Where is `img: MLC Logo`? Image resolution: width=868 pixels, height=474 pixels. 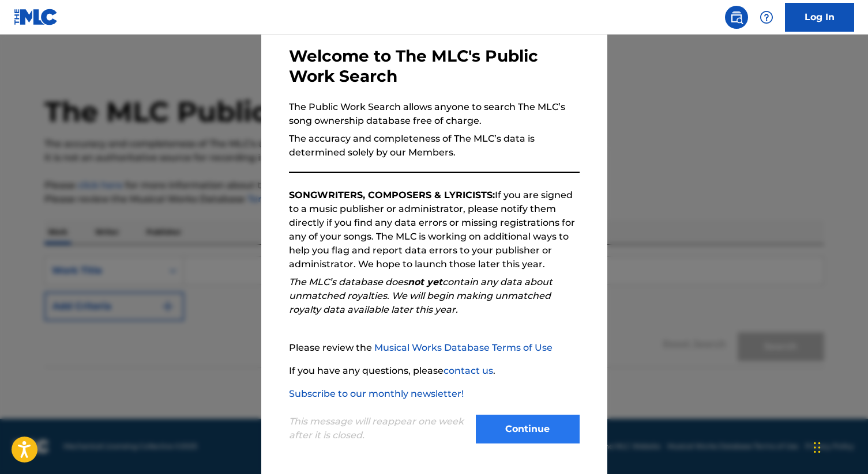
img: MLC Logo is located at coordinates (36, 17).